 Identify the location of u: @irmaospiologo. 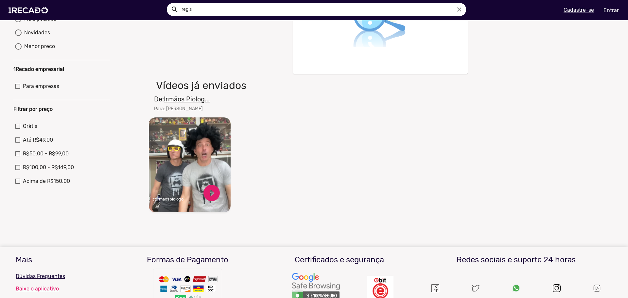
(168, 199).